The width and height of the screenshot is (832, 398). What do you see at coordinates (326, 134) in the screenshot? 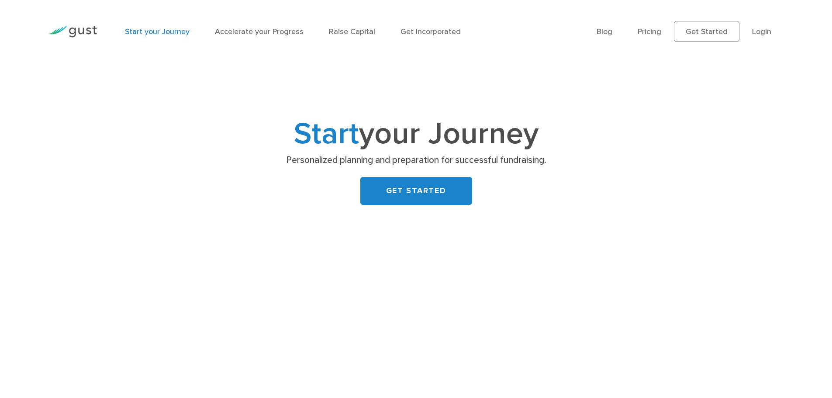
I see `span: Start` at bounding box center [326, 134].